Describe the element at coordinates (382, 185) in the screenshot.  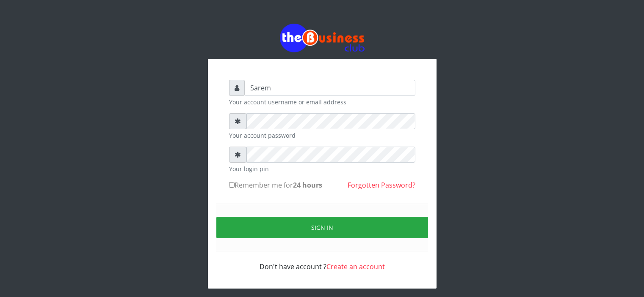
I see `a: Forgotten Password?` at that location.